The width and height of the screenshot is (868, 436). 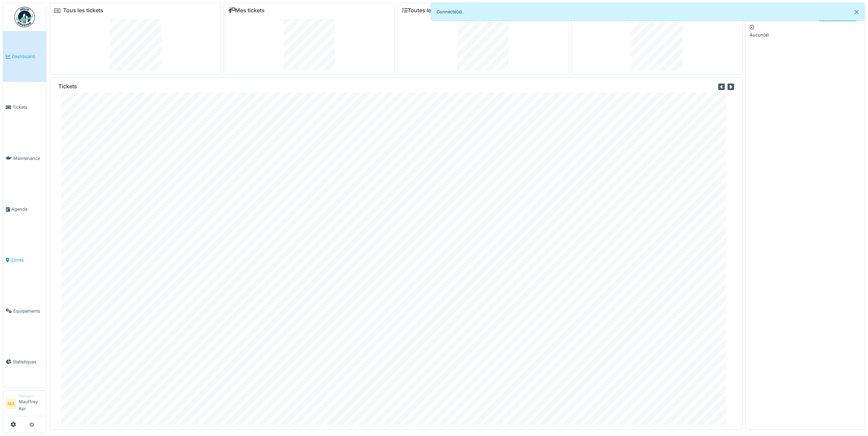 I want to click on span: Zones, so click(x=27, y=260).